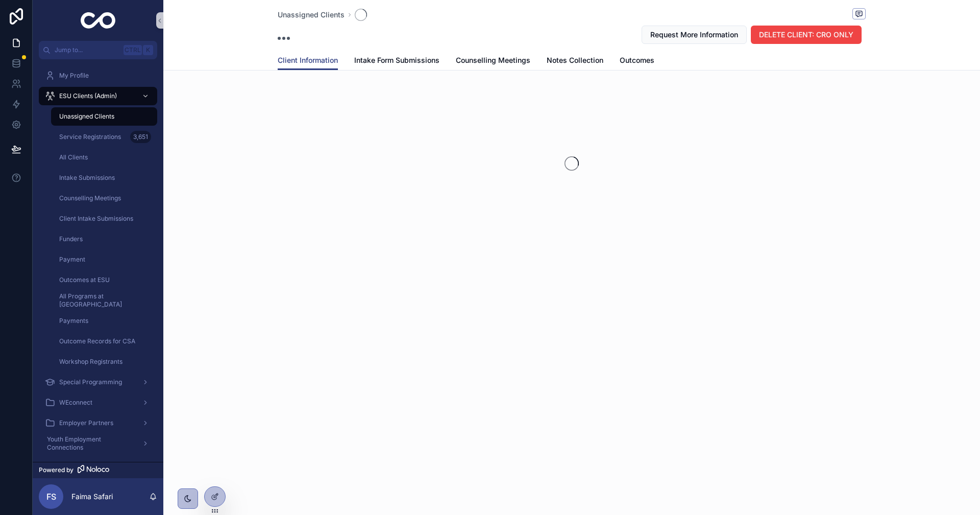 The height and width of the screenshot is (515, 980). Describe the element at coordinates (104, 280) in the screenshot. I see `a: Outcomes at ESU` at that location.